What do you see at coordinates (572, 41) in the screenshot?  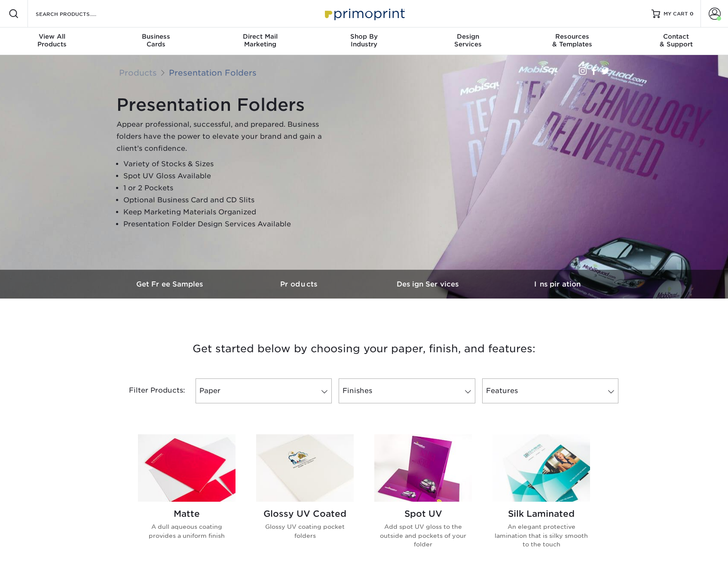 I see `div: & Templates` at bounding box center [572, 41].